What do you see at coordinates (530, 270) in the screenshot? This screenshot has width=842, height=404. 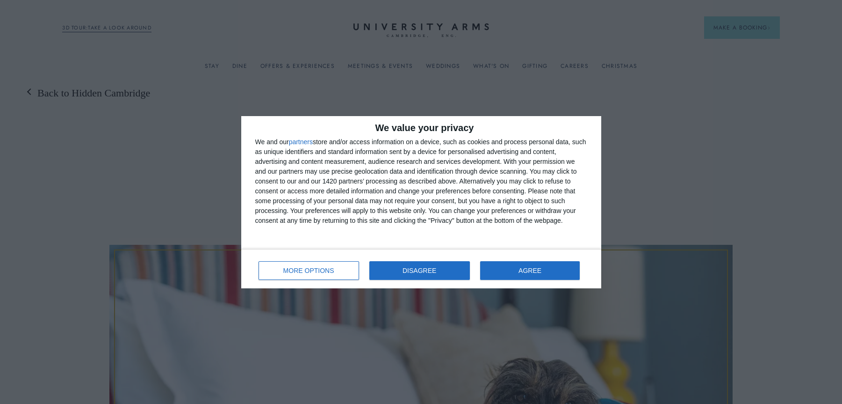 I see `button: AGREE` at bounding box center [530, 270].